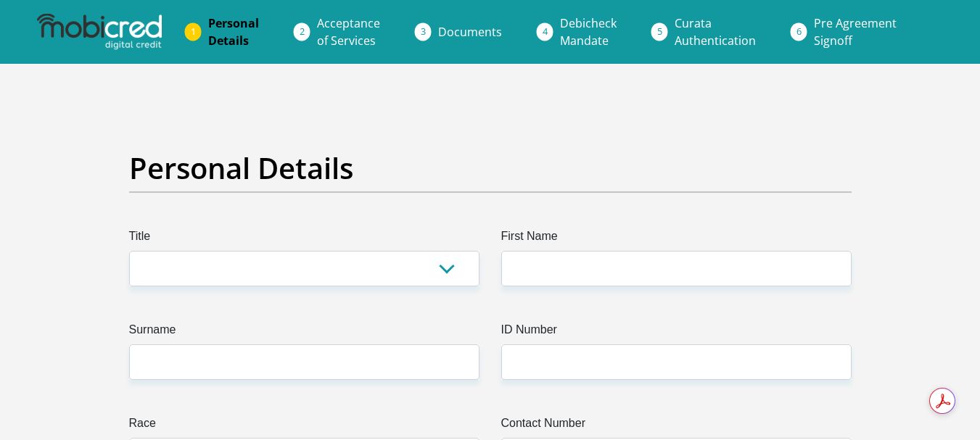 Image resolution: width=980 pixels, height=440 pixels. What do you see at coordinates (348, 32) in the screenshot?
I see `span: Acceptance of Services` at bounding box center [348, 32].